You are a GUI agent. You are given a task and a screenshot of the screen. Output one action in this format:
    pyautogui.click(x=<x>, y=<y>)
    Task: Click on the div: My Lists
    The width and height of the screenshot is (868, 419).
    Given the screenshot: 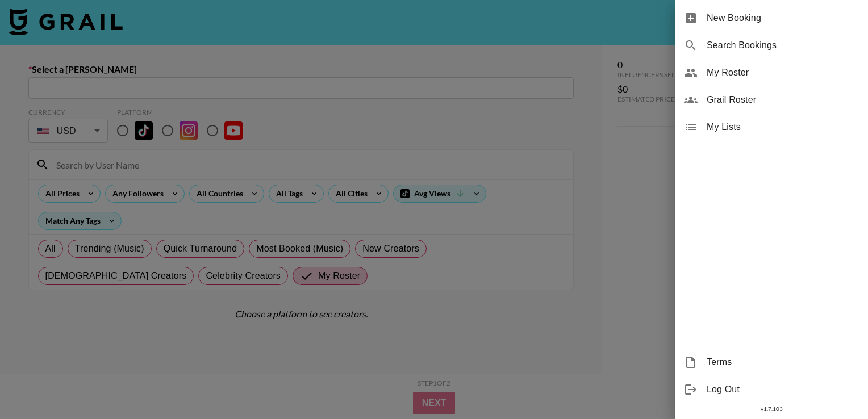 What is the action you would take?
    pyautogui.click(x=771, y=127)
    